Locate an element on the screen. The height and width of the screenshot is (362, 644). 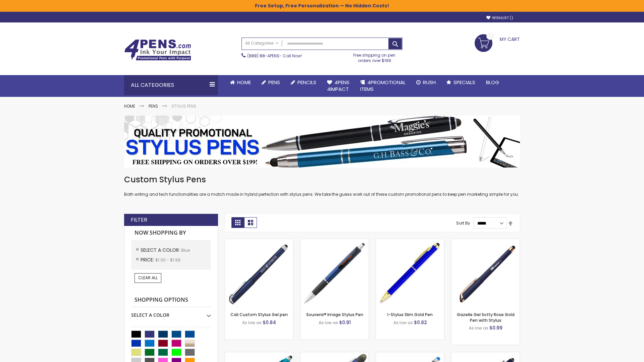
span: Pens is located at coordinates (274, 82).